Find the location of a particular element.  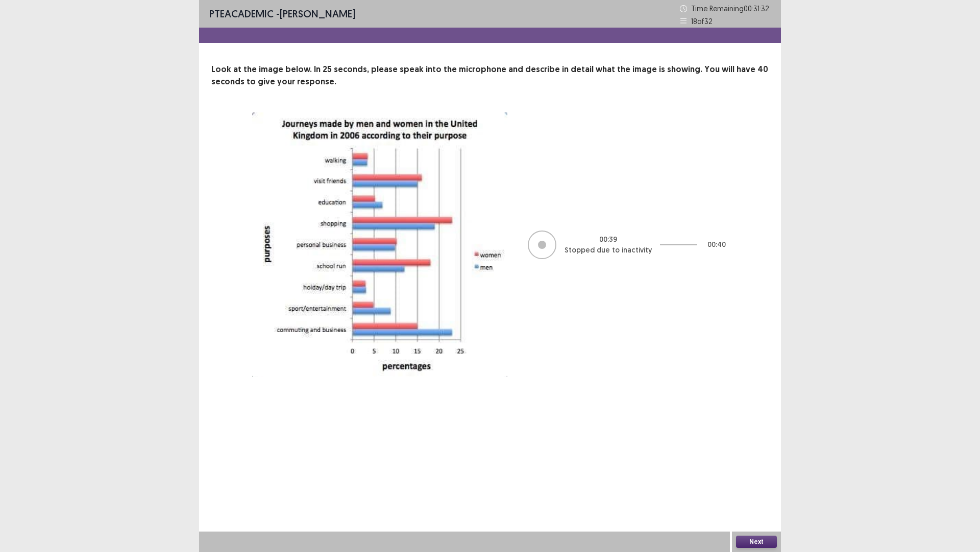

p: 18 of 32 is located at coordinates (702, 21).